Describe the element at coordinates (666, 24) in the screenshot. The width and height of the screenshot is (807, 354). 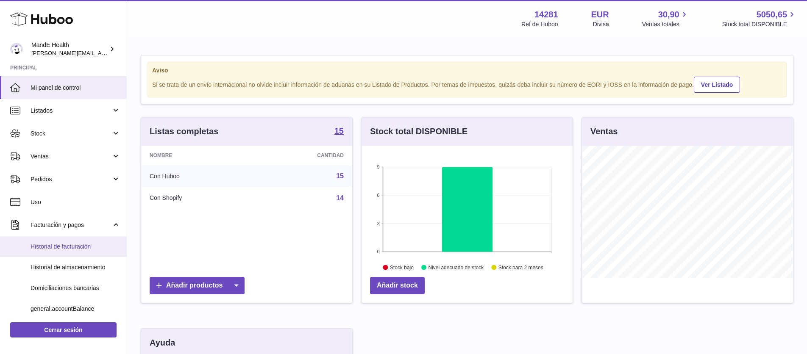
I see `span: Ventas totales` at that location.